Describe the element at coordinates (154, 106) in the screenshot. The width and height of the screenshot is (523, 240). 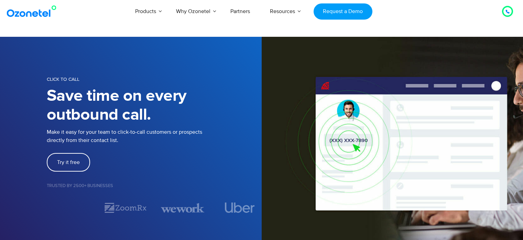
I see `h1: Save time on every outbound call.` at that location.